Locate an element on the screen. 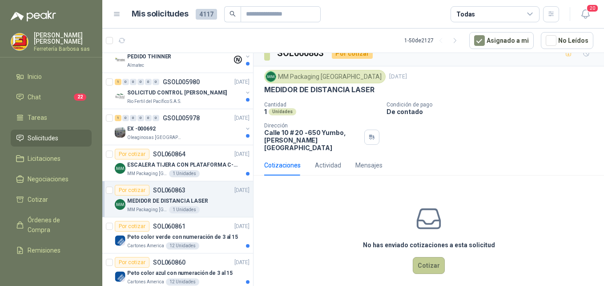 The height and width of the screenshot is (286, 604). span: Cotizar is located at coordinates (38, 199).